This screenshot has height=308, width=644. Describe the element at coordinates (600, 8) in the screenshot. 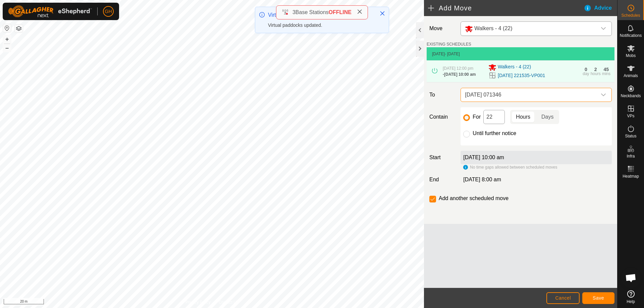

I see `div: Advice` at that location.